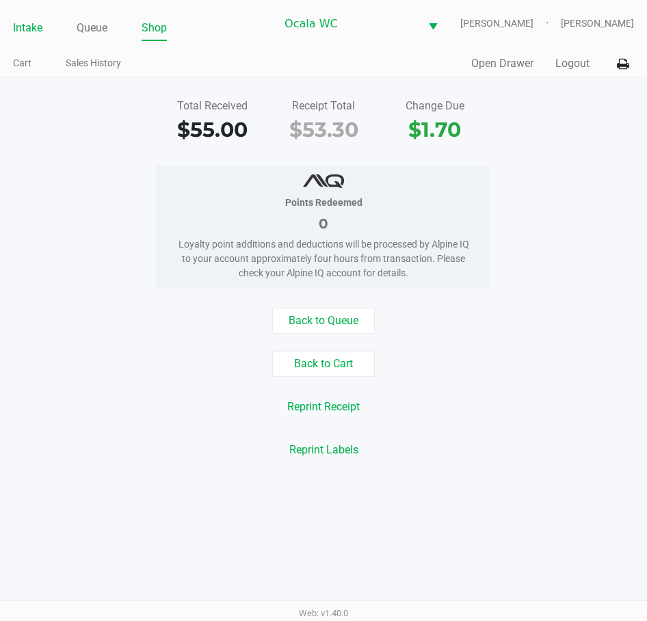  Describe the element at coordinates (27, 28) in the screenshot. I see `a: Intake` at that location.